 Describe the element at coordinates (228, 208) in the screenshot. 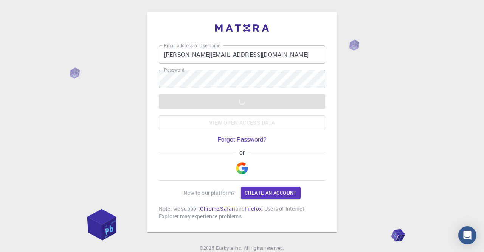

I see `a: Safari` at that location.